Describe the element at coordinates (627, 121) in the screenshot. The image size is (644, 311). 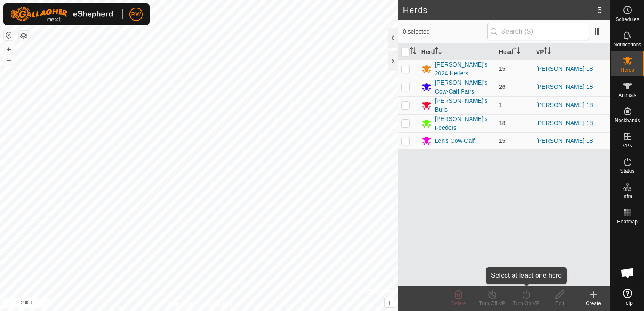
I see `span: Neckbands` at that location.